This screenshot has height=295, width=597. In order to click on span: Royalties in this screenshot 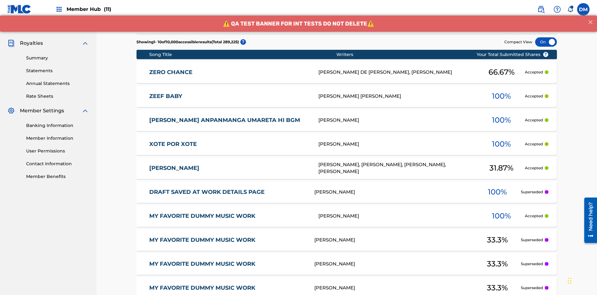, I will do `click(31, 43)`.